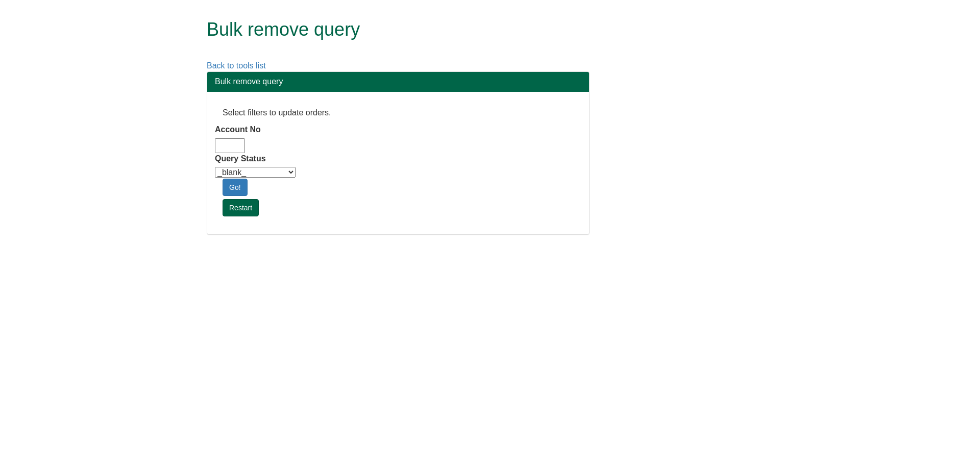 Image resolution: width=980 pixels, height=465 pixels. What do you see at coordinates (398, 113) in the screenshot?
I see `p: Select filters to update orders.` at bounding box center [398, 113].